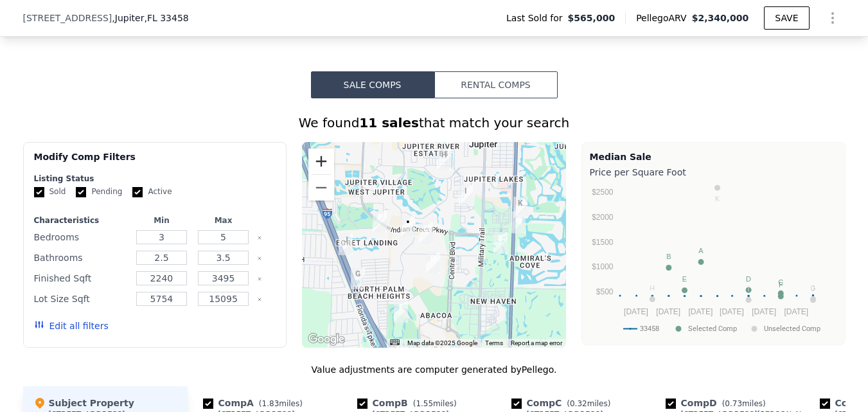 The width and height of the screenshot is (868, 412). I want to click on div: Min, so click(161, 220).